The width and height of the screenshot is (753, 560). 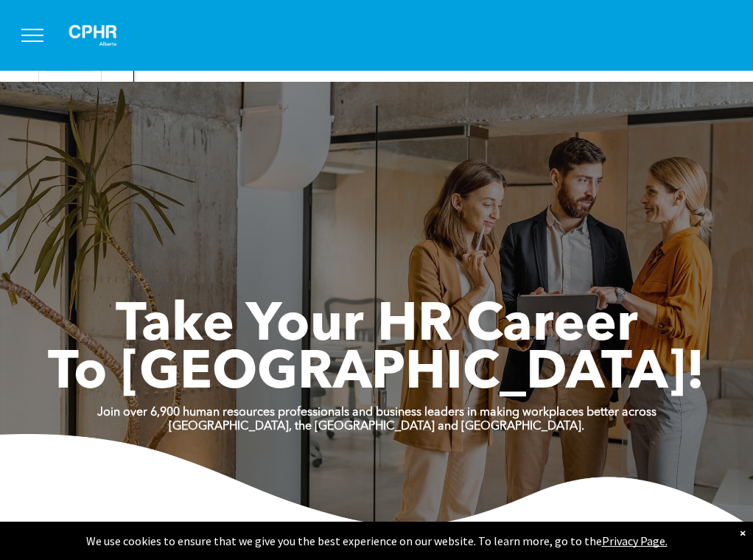 What do you see at coordinates (743, 533) in the screenshot?
I see `div: Dismiss notification` at bounding box center [743, 533].